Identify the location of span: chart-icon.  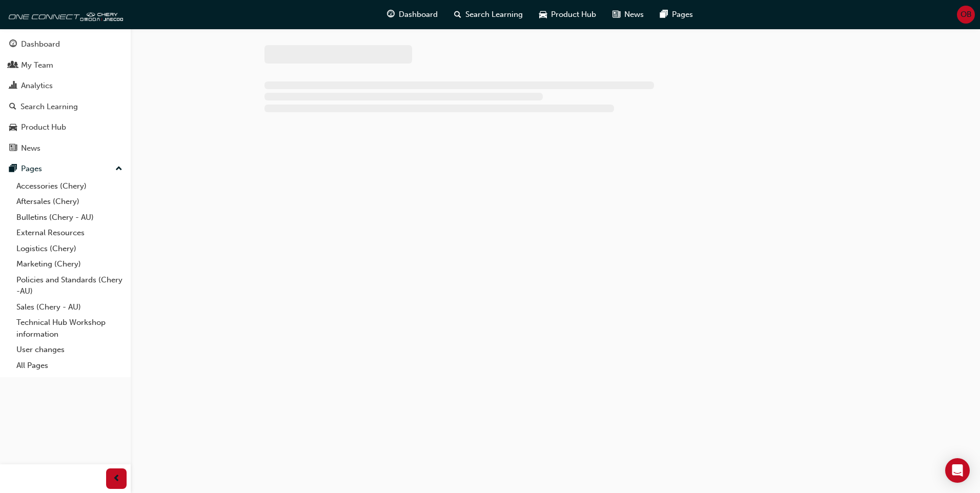
(13, 86).